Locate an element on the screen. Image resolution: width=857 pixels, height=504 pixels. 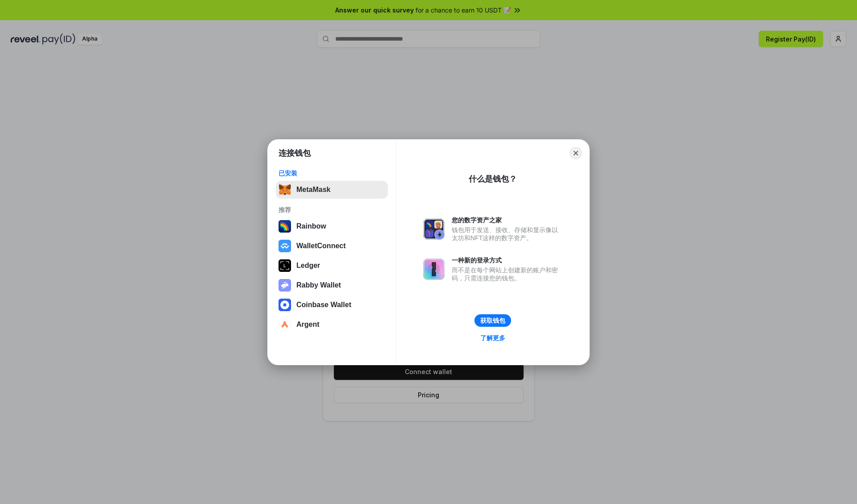
button: Ledger is located at coordinates (332, 266).